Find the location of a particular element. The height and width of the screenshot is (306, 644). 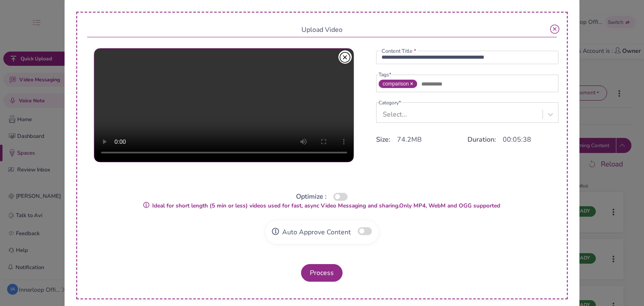

span: Optimize : is located at coordinates (311, 196).